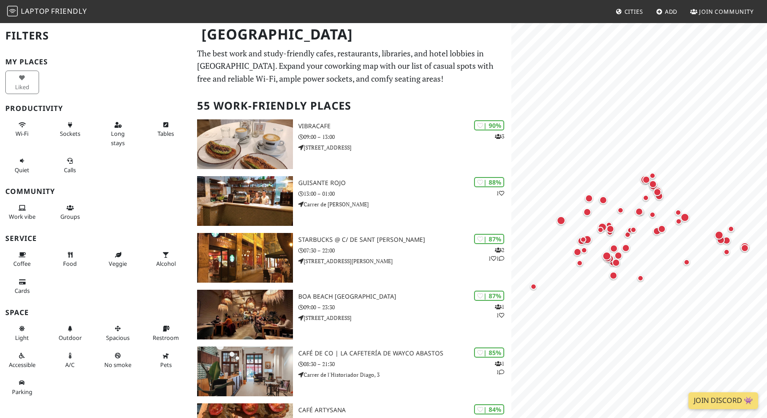 This screenshot has width=767, height=418. Describe the element at coordinates (245, 144) in the screenshot. I see `img: Vibracafe` at that location.